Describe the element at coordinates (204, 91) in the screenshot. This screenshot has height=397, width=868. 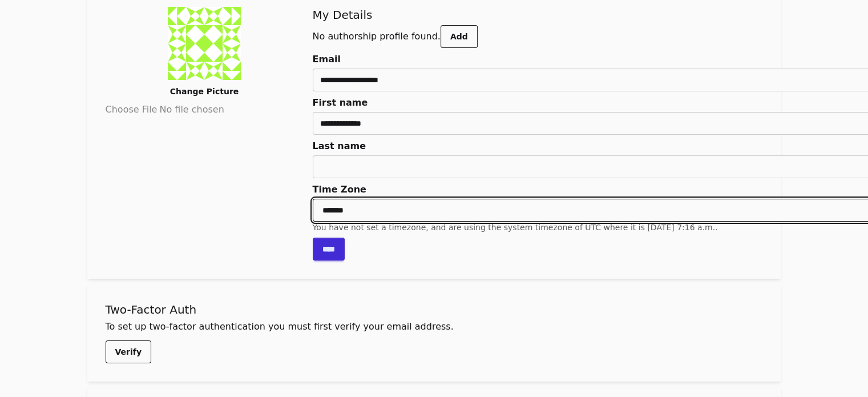
I see `a: Change Picture` at that location.